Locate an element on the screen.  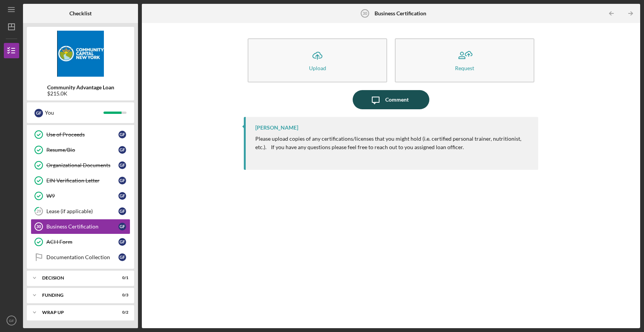
a: EIN Verification LetterGF is located at coordinates (81, 181).